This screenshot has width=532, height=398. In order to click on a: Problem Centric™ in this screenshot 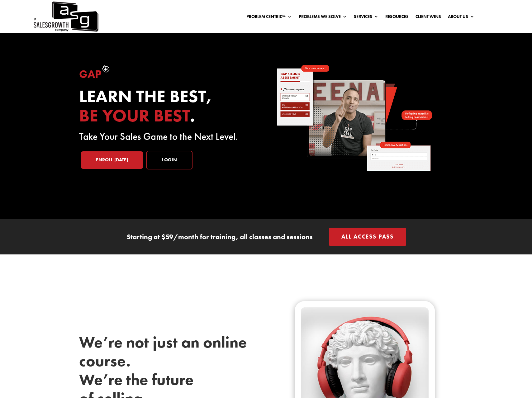, I will do `click(269, 18)`.